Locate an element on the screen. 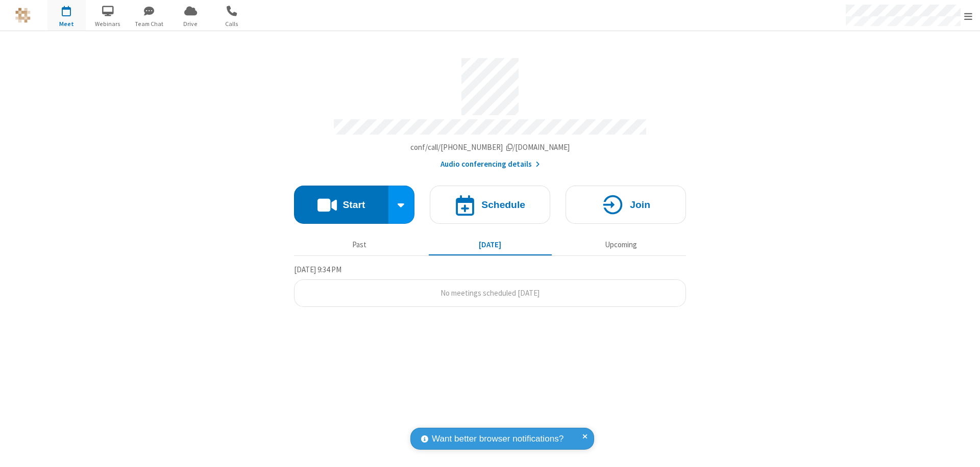  span: Drive is located at coordinates (190, 24).